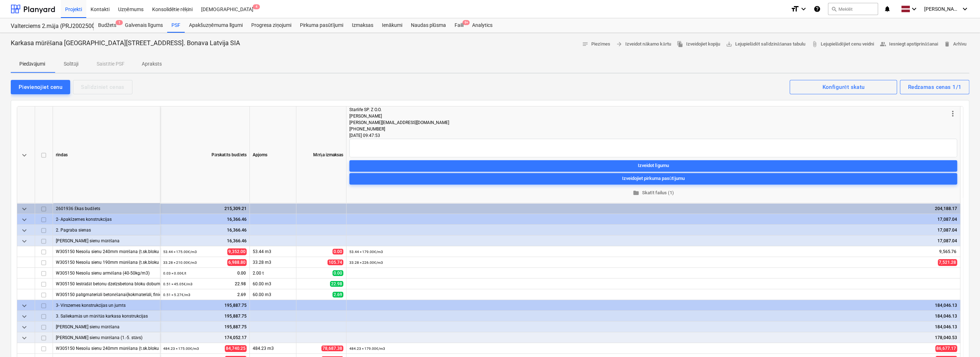  I want to click on div: Faili, so click(459, 25).